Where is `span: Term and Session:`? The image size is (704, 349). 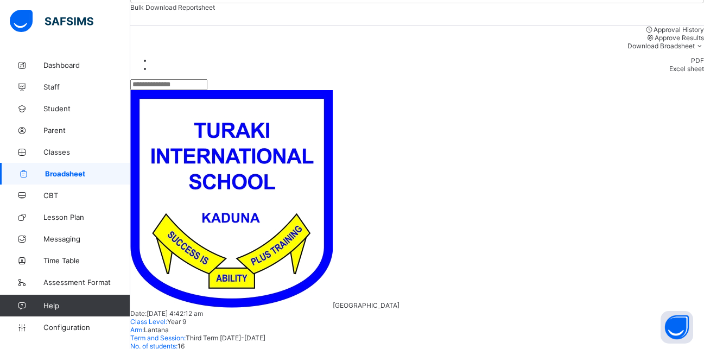
span: Term and Session: is located at coordinates (158, 338).